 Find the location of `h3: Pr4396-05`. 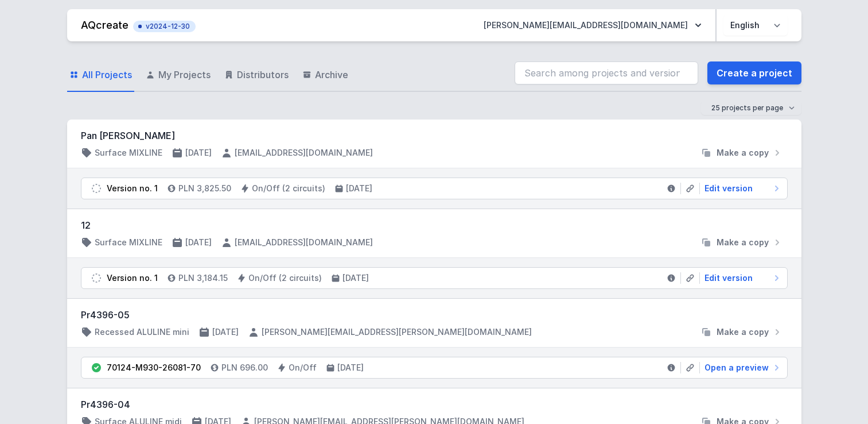

h3: Pr4396-05 is located at coordinates (434, 315).